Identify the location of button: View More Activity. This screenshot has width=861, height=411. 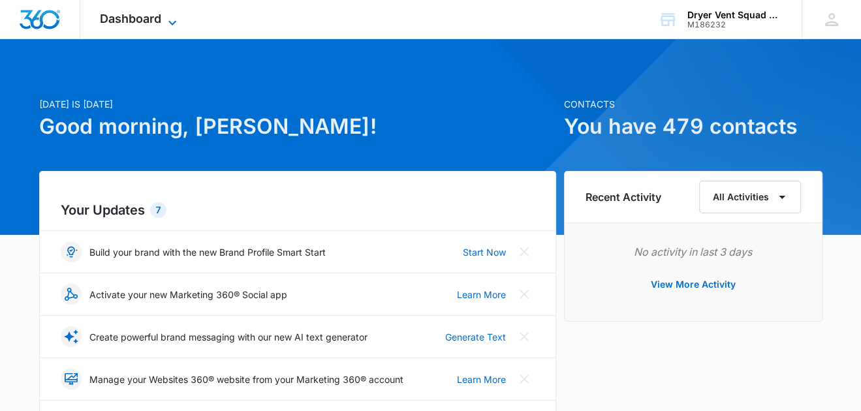
(693, 285).